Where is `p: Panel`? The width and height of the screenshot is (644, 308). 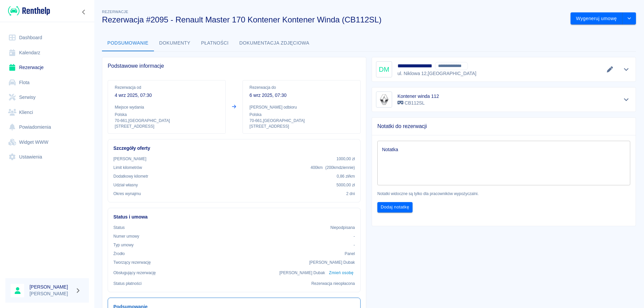 p: Panel is located at coordinates (350, 254).